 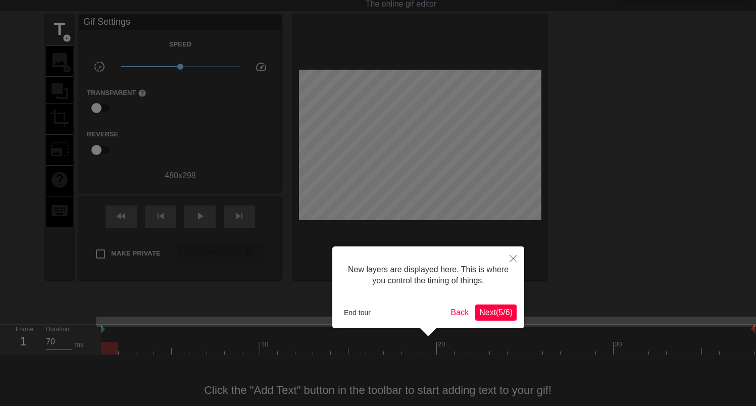 I want to click on button: Back, so click(x=460, y=313).